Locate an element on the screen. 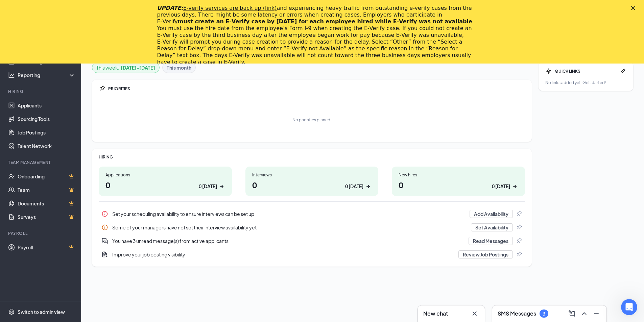 The width and height of the screenshot is (644, 322). div: 3 is located at coordinates (544, 314).